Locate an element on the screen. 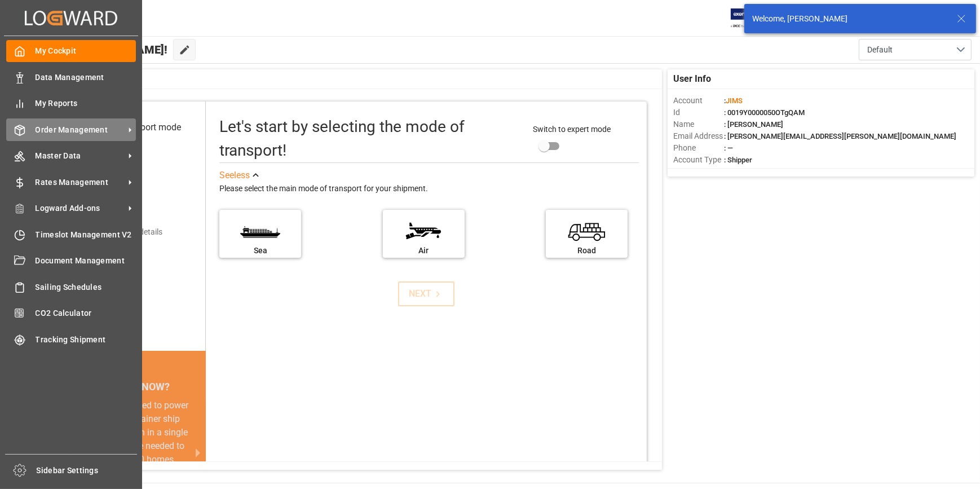 Image resolution: width=980 pixels, height=489 pixels. span: My Reports is located at coordinates (85, 103).